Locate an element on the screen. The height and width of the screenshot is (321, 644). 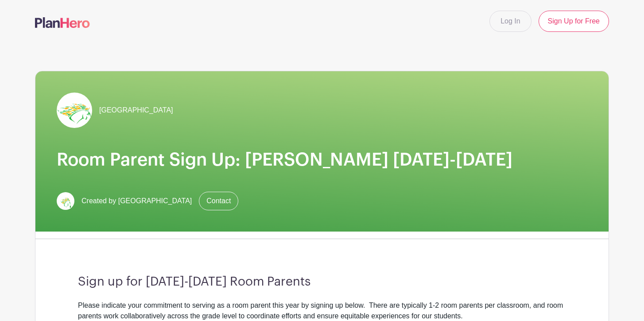
a: Sign Up for Free is located at coordinates (573, 21).